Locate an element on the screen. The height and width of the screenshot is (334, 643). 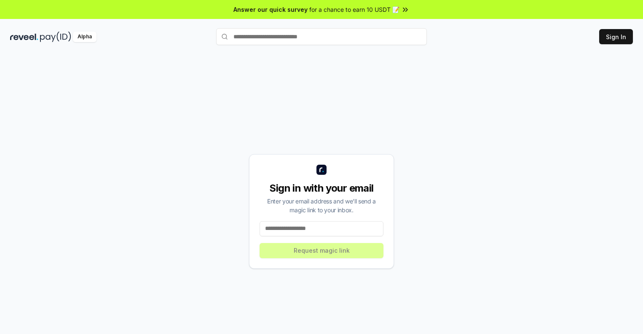
img: reveel_dark is located at coordinates (24, 37).